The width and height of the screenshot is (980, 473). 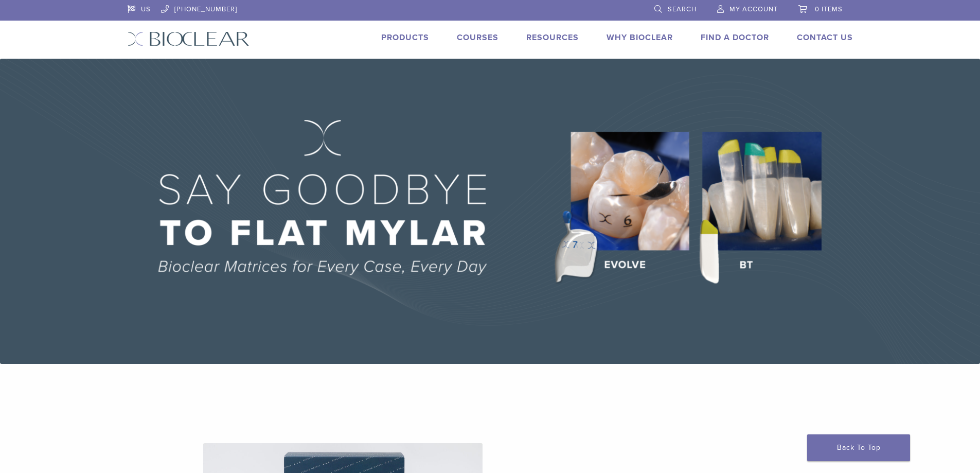 I want to click on a: Find A Doctor, so click(x=735, y=38).